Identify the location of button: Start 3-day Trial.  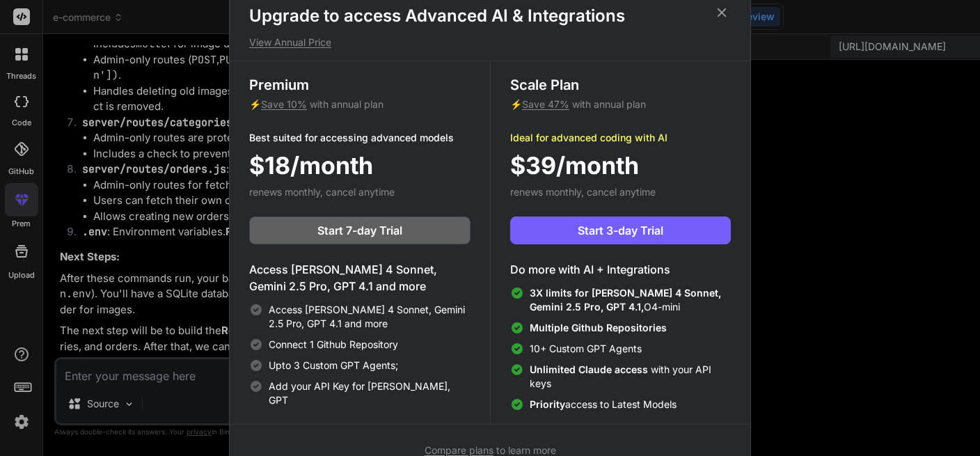
(620, 231).